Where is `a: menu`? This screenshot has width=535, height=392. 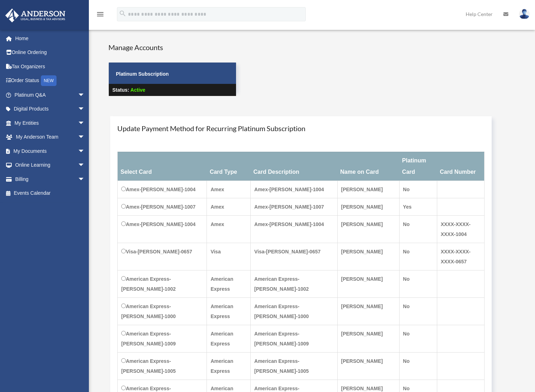
a: menu is located at coordinates (100, 15).